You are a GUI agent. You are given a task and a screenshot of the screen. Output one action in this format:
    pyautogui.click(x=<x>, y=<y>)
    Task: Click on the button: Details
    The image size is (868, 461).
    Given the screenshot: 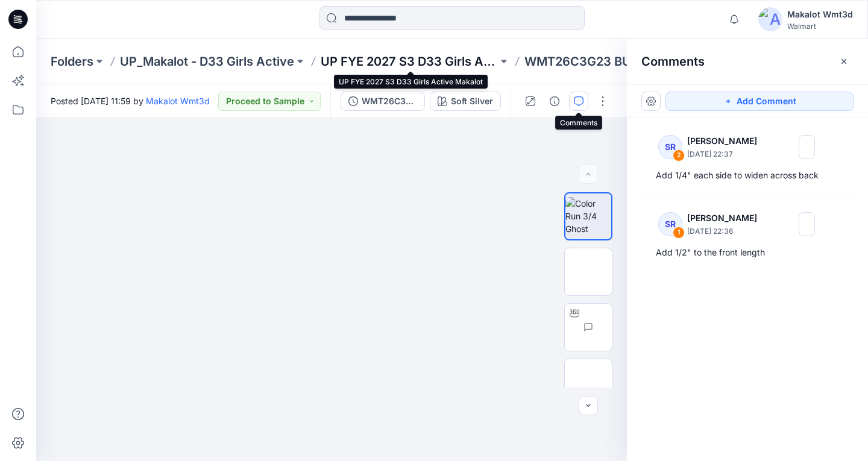 What is the action you would take?
    pyautogui.click(x=554, y=102)
    